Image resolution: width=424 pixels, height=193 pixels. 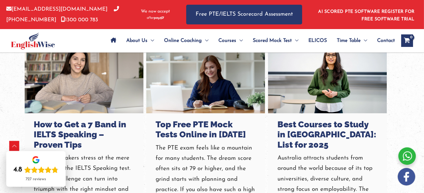 I want to click on div: Rating: 4.8 out of 5, so click(x=36, y=170).